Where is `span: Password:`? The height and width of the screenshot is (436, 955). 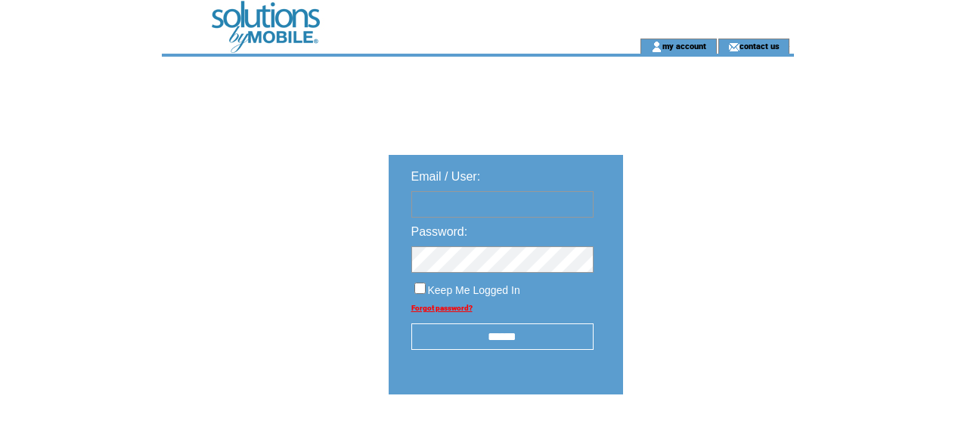 span: Password: is located at coordinates (439, 231).